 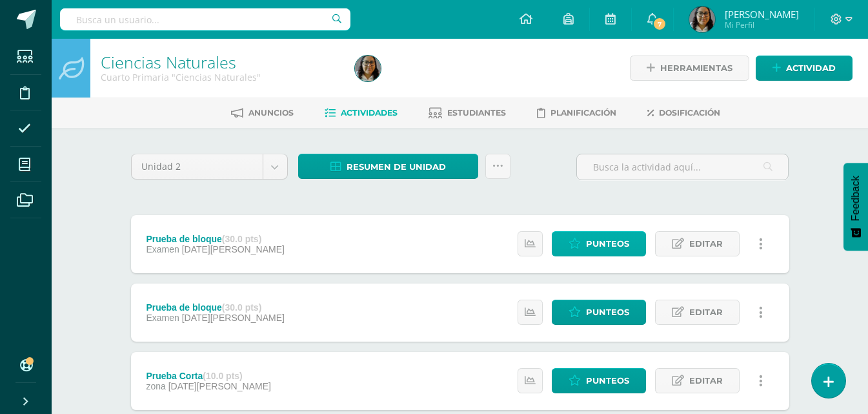 I want to click on a: Planificación, so click(x=576, y=113).